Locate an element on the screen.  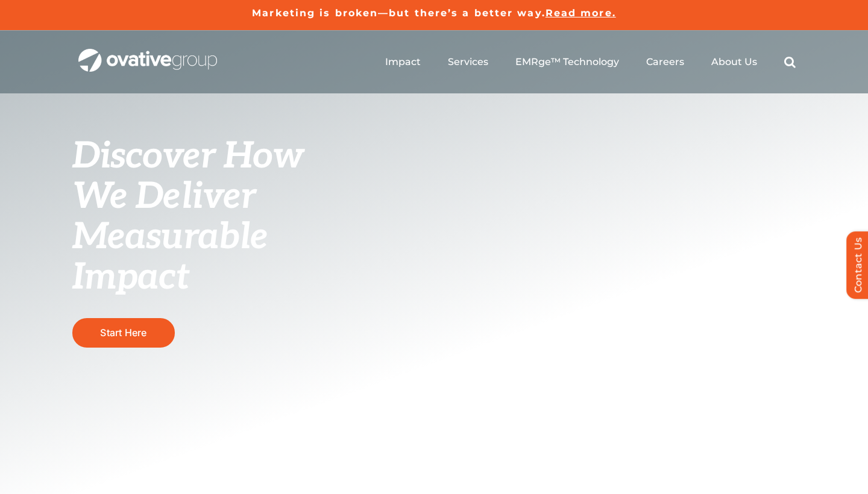
span: Start Here is located at coordinates (123, 333).